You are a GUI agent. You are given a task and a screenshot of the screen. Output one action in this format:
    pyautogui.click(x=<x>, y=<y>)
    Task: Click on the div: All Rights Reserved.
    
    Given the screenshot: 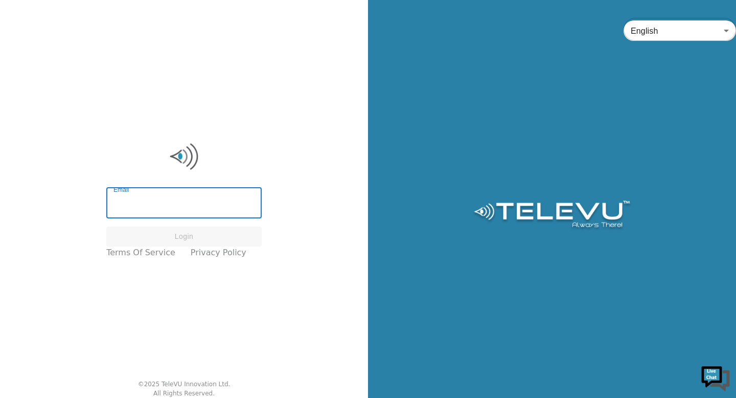 What is the action you would take?
    pyautogui.click(x=184, y=393)
    